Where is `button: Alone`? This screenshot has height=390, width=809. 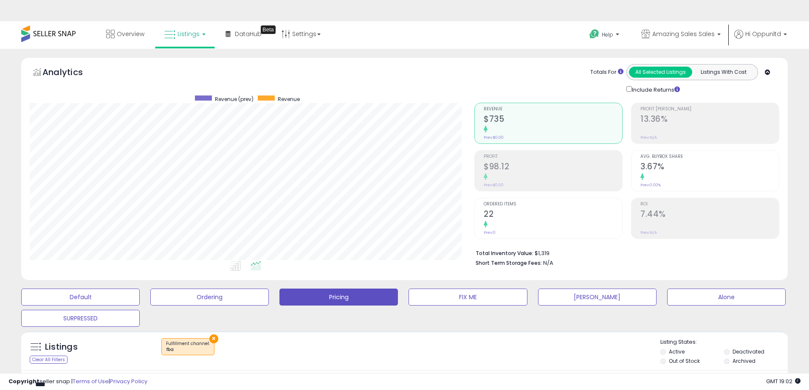
button: Alone is located at coordinates (726, 297).